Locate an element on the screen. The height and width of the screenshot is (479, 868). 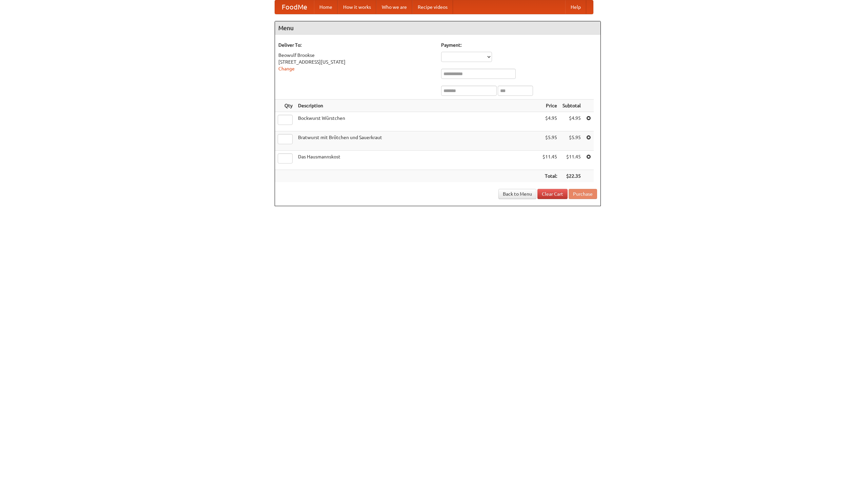
td: Bratwurst mit Brötchen und Sauerkraut is located at coordinates (417, 141).